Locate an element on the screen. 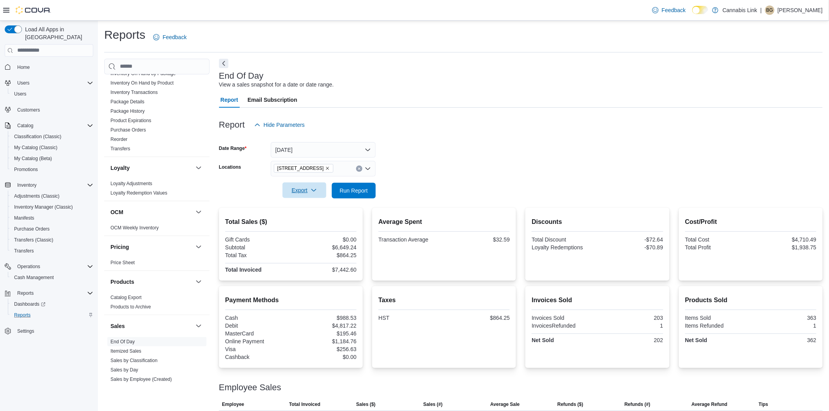  button: Purchase Orders is located at coordinates (52, 229).